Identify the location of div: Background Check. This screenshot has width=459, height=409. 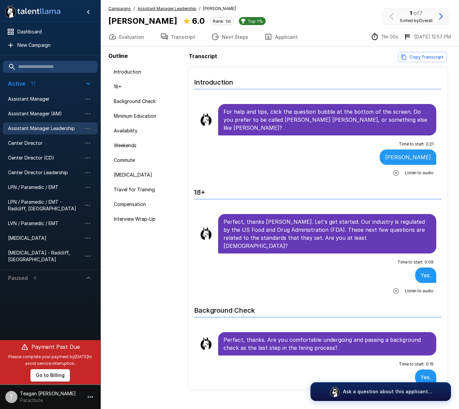
(147, 101).